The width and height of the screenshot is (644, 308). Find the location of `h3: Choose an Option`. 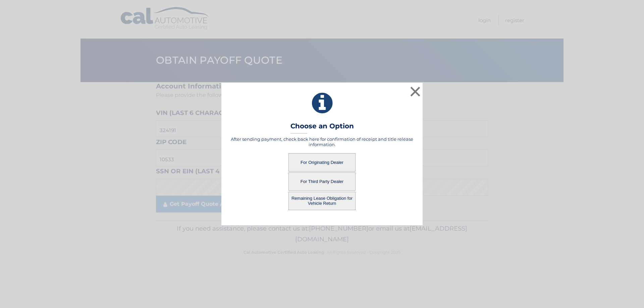

h3: Choose an Option is located at coordinates (322, 128).